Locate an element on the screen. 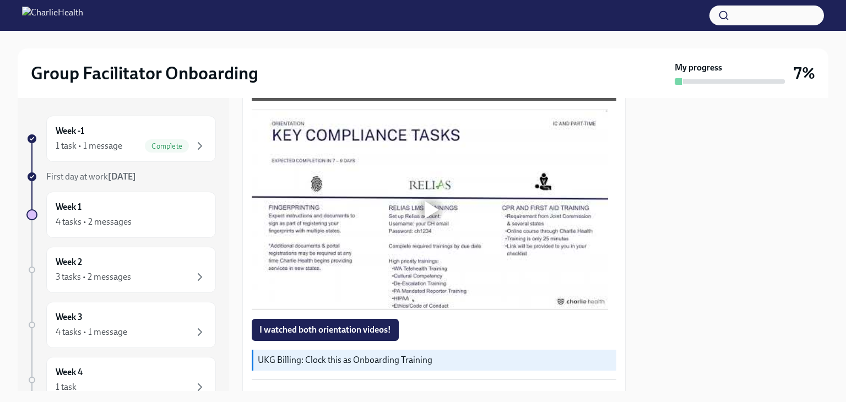 The width and height of the screenshot is (846, 402). a: Week 34 tasks • 1 message is located at coordinates (121, 325).